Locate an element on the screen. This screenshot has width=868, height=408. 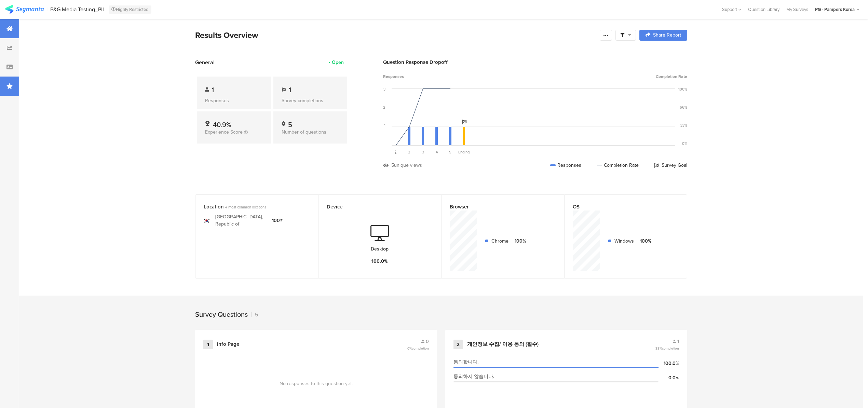
div: P&G Media Testing_PII is located at coordinates (77, 9).